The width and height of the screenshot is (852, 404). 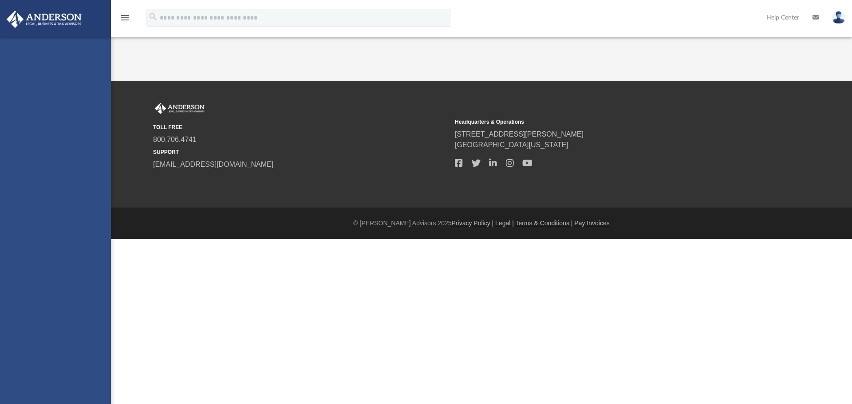 What do you see at coordinates (301, 127) in the screenshot?
I see `small: TOLL FREE` at bounding box center [301, 127].